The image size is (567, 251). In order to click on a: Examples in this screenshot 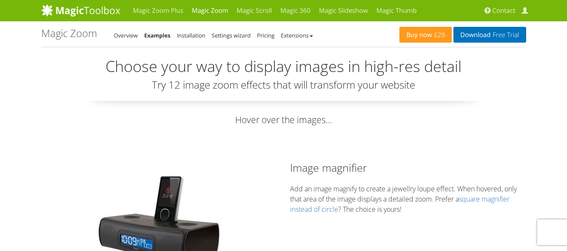, I will do `click(157, 35)`.